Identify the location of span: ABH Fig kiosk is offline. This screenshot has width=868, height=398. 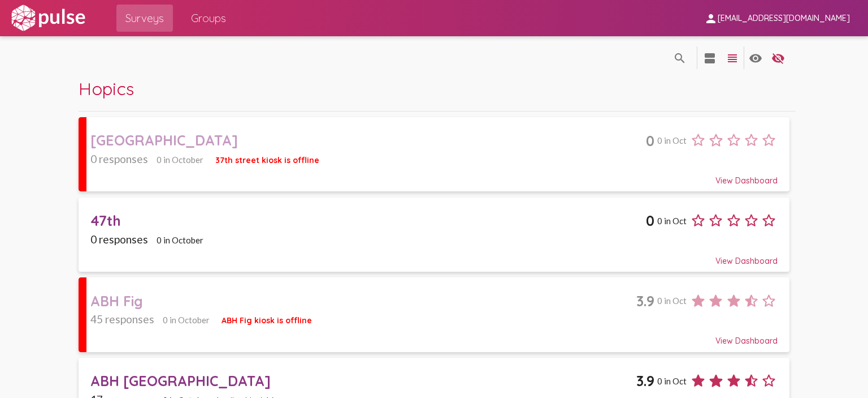
(267, 320).